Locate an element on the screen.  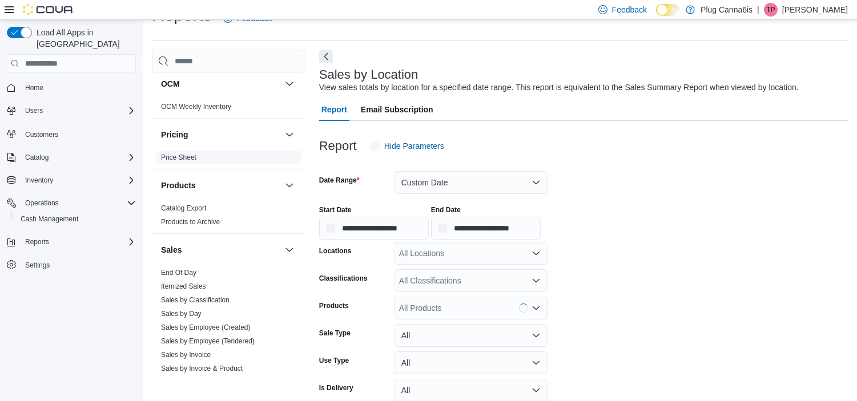
a: Sales by Employee (Tendered) is located at coordinates (208, 341).